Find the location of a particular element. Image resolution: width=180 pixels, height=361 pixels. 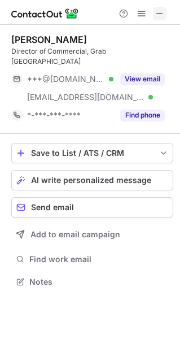

span: Send email is located at coordinates (53, 207).